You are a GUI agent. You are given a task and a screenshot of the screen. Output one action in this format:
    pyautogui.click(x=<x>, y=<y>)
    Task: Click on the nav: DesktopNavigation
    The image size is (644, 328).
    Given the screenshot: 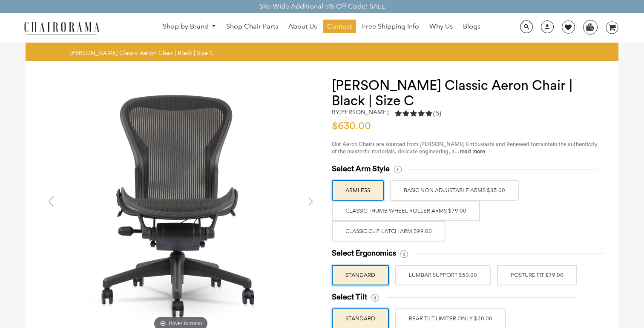 What is the action you would take?
    pyautogui.click(x=321, y=27)
    